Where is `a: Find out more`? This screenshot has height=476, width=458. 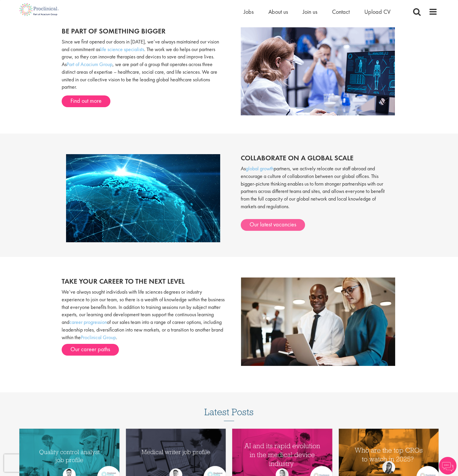
a: Find out more is located at coordinates (86, 101).